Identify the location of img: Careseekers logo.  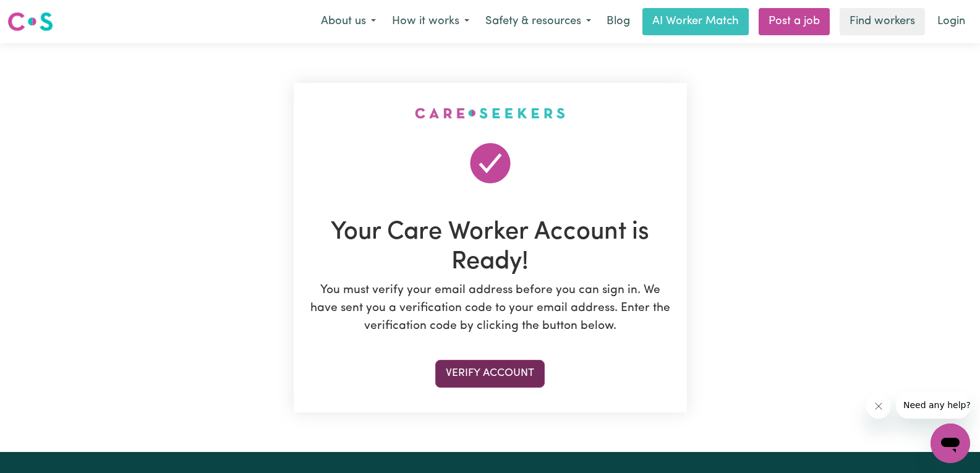
(31, 22).